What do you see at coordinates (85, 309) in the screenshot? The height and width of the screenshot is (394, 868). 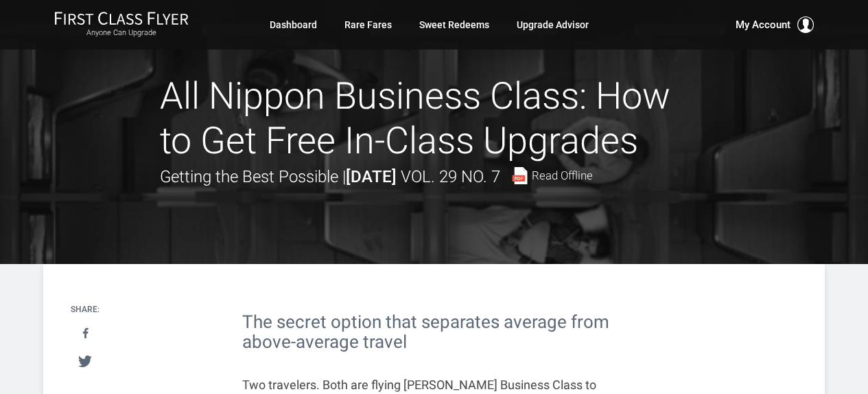 I see `h4: Share:` at bounding box center [85, 309].